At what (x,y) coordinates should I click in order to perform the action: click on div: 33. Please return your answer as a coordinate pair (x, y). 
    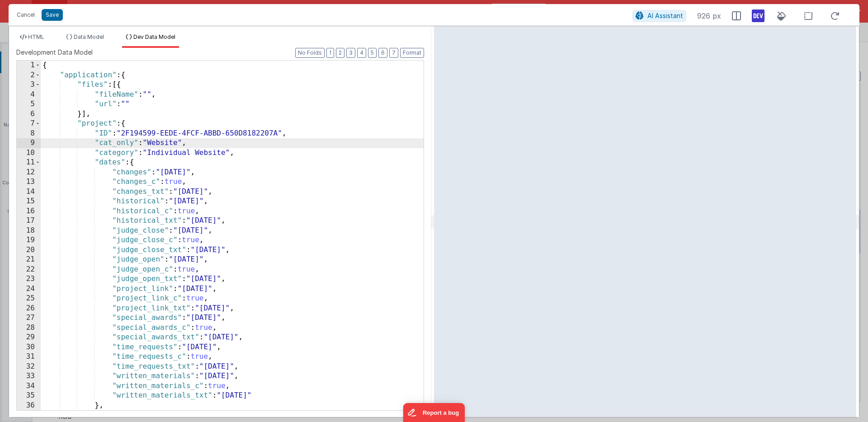
    Looking at the image, I should click on (28, 376).